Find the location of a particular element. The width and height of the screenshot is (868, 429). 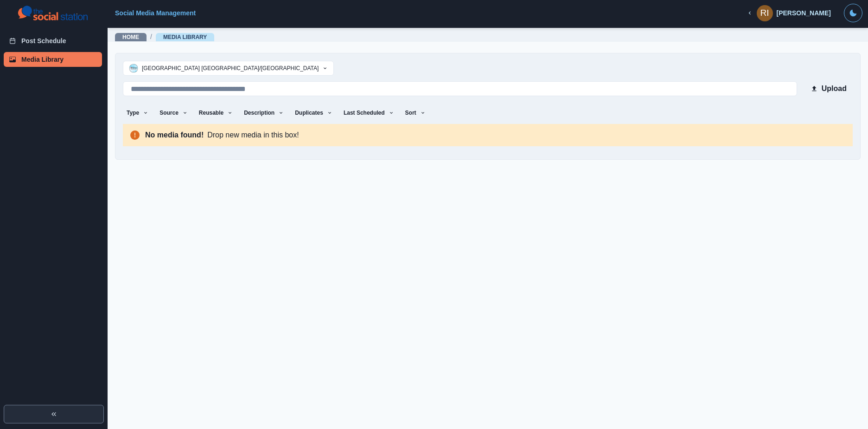

button: Upload is located at coordinates (829, 88).